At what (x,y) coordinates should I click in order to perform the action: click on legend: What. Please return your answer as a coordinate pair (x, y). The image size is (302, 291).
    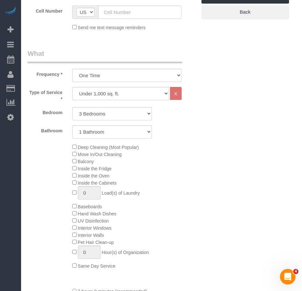
    Looking at the image, I should click on (105, 56).